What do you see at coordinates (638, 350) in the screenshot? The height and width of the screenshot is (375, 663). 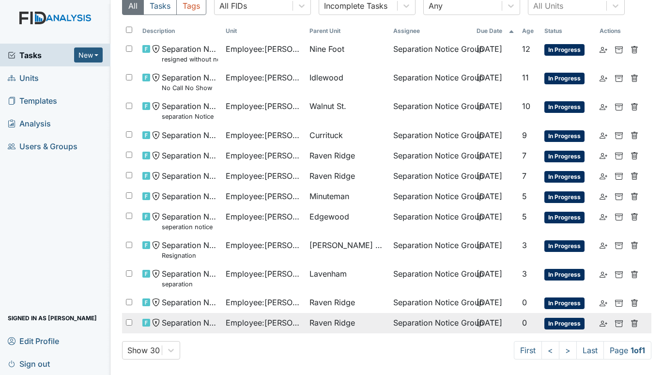 I see `strong: 1 of 1` at bounding box center [638, 350].